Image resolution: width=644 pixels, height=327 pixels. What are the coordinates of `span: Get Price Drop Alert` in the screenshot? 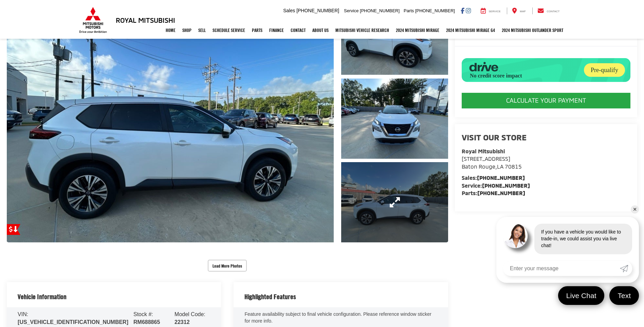 It's located at (14, 229).